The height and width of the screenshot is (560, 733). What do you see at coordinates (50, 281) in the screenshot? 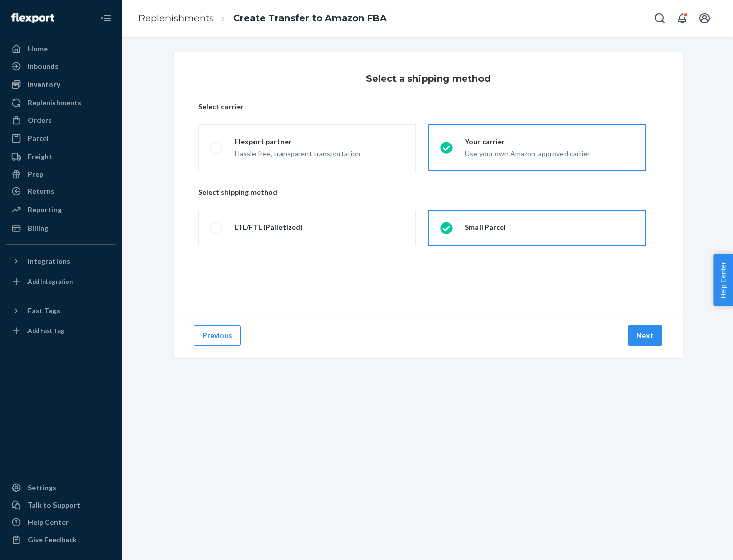
I see `div: Add Integration` at bounding box center [50, 281].